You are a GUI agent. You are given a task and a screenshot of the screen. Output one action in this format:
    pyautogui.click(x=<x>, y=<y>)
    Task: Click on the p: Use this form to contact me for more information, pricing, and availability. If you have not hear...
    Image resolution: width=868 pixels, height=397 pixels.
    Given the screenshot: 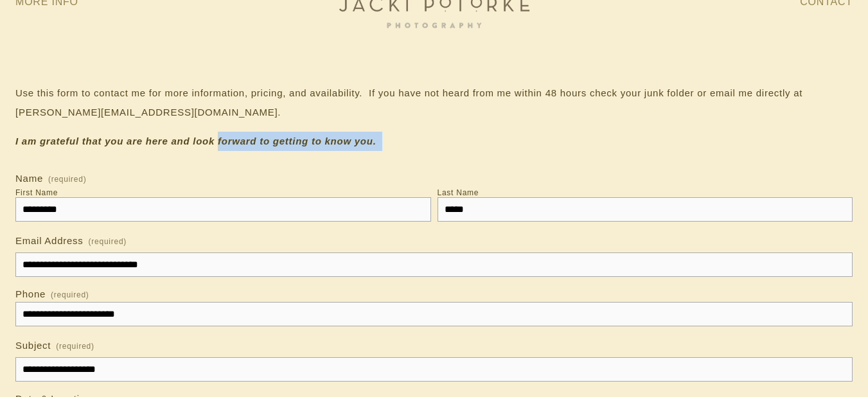 What is the action you would take?
    pyautogui.click(x=434, y=103)
    